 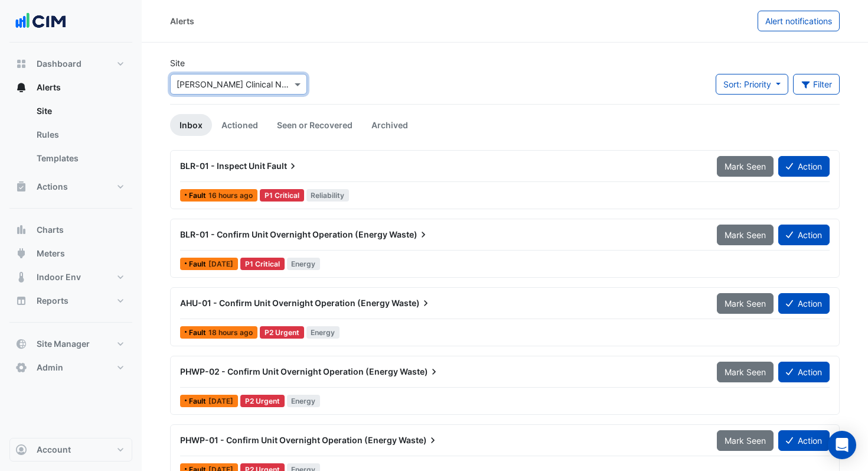 What do you see at coordinates (80, 158) in the screenshot?
I see `a: Templates` at bounding box center [80, 158].